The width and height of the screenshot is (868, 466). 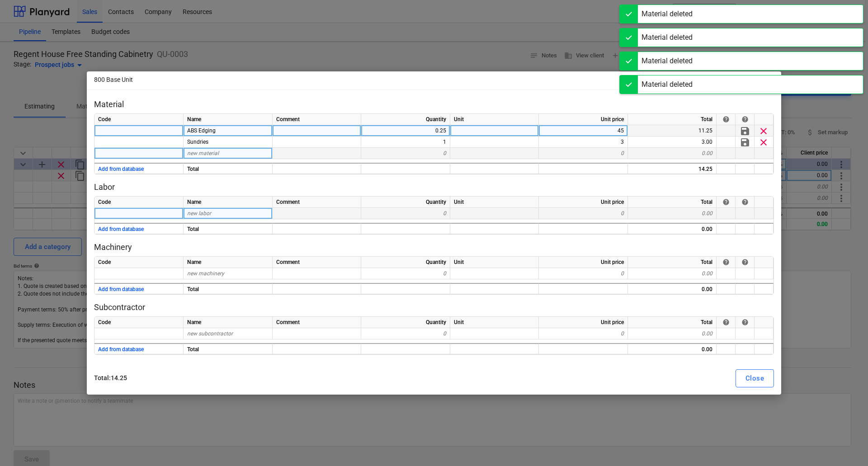 What do you see at coordinates (206, 274) in the screenshot?
I see `span: new machinery` at bounding box center [206, 274].